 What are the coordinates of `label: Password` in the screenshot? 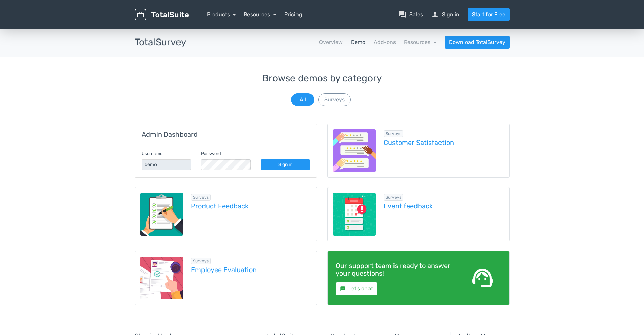 It's located at (211, 153).